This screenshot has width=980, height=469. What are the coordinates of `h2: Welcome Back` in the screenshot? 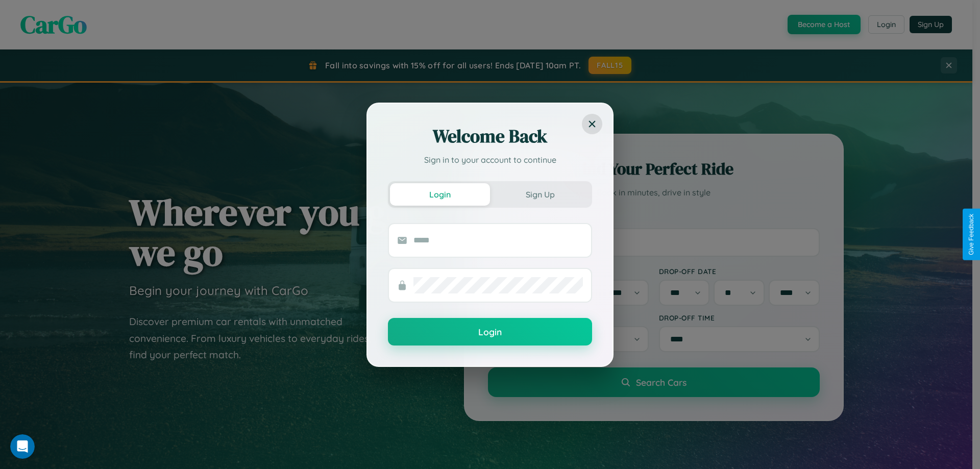 It's located at (490, 136).